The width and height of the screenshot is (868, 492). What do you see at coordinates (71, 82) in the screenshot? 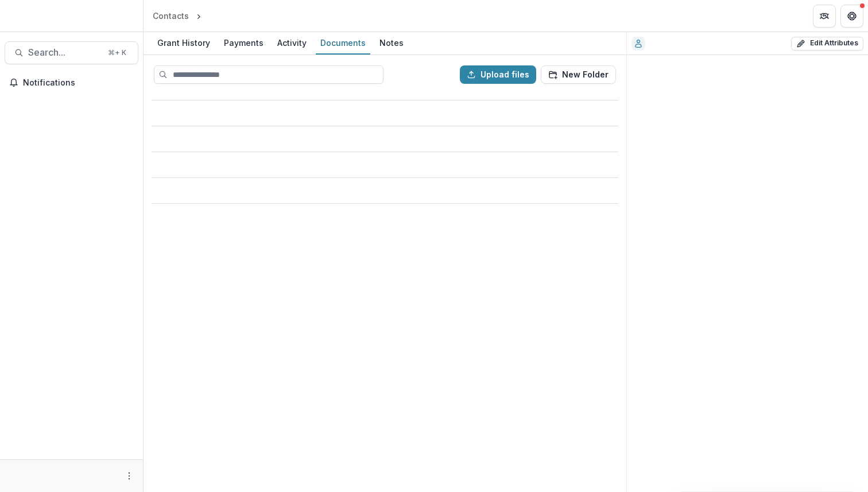
I see `button: Notifications` at bounding box center [71, 82].